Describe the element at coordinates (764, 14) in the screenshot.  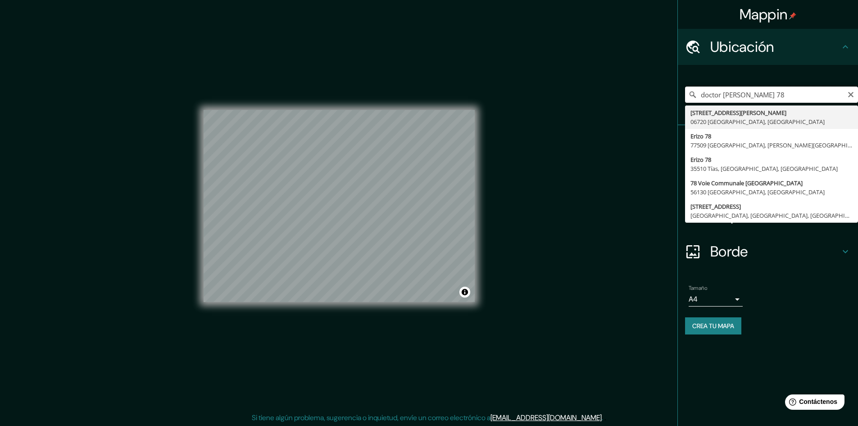
I see `font: Mappin` at that location.